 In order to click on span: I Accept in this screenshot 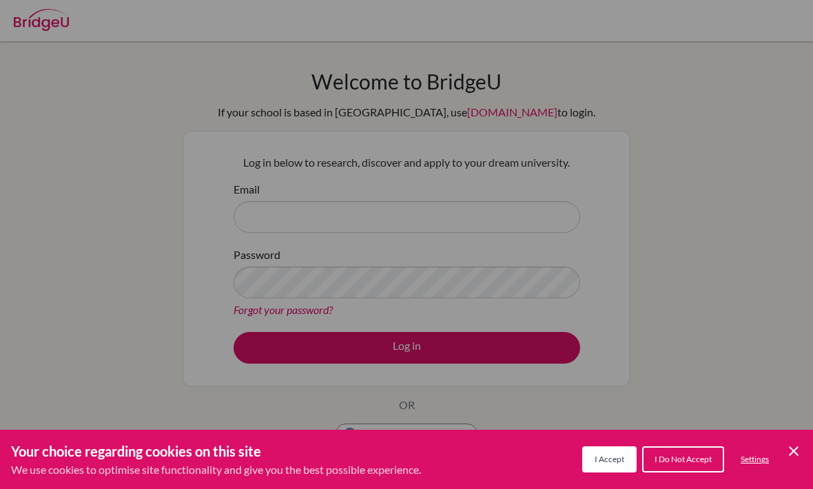, I will do `click(609, 459)`.